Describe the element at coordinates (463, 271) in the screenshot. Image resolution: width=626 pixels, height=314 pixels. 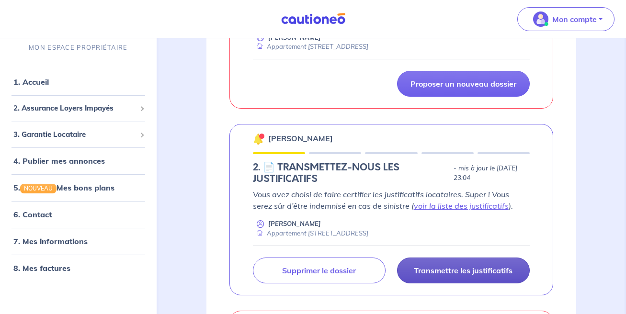
I see `a: Transmettre les justificatifs` at that location.